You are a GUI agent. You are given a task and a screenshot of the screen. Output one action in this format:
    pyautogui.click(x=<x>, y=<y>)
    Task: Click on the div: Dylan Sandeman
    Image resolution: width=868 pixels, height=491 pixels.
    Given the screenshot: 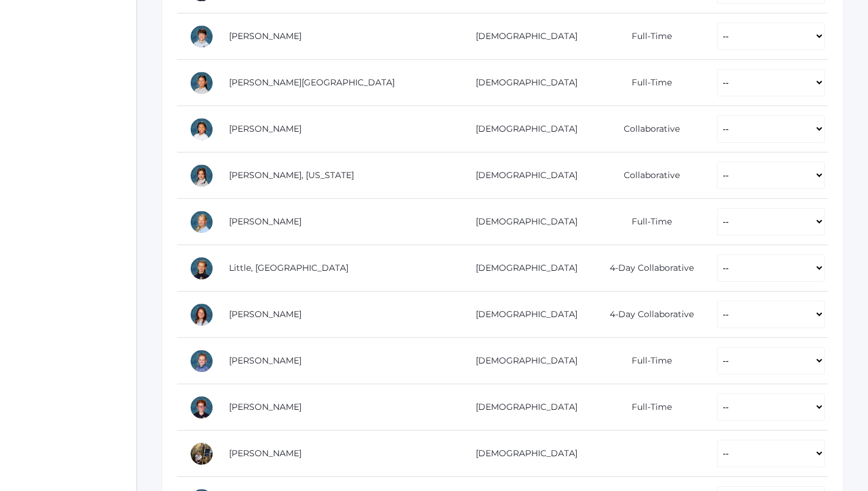 What is the action you would take?
    pyautogui.click(x=202, y=361)
    